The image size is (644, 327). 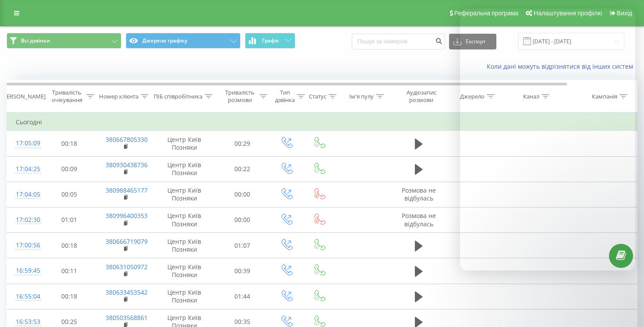 I want to click on button: Експорт, so click(x=473, y=42).